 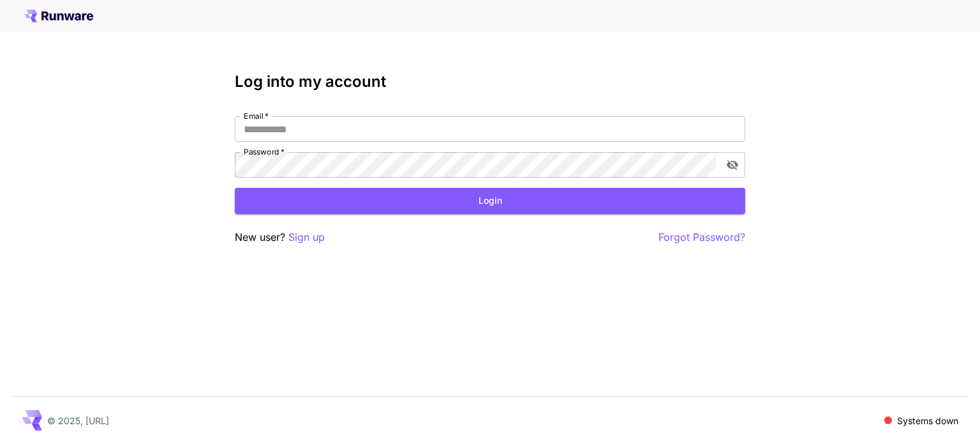 I want to click on button: toggle password visibility, so click(x=732, y=165).